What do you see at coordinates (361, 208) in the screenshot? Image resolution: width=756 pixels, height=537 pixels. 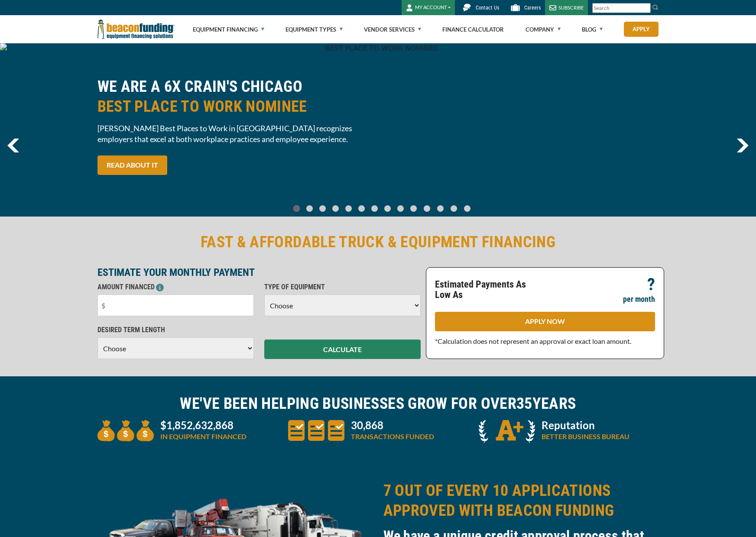 I see `a: Go To Slide 5` at bounding box center [361, 208].